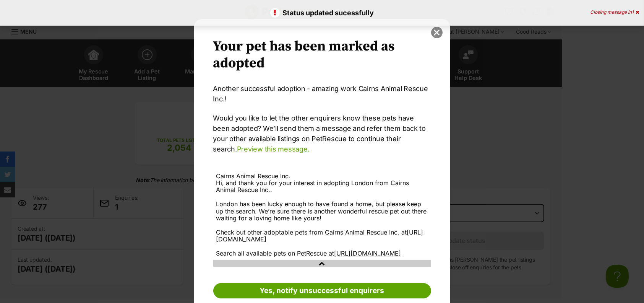 Image resolution: width=644 pixels, height=303 pixels. I want to click on div: Hi, and thank you for your interest in adopting London from Cairns Animal Rescue Inc.. London has..., so click(322, 218).